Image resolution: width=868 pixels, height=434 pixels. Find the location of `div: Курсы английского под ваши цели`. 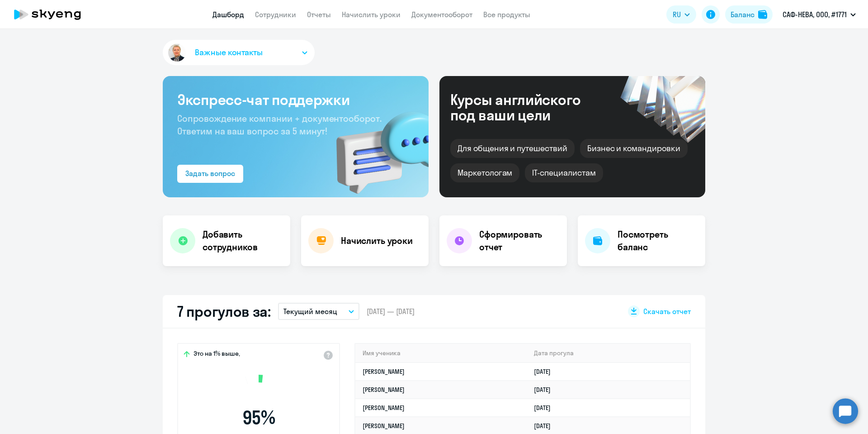

div: Курсы английского под ваши цели is located at coordinates (527, 107).